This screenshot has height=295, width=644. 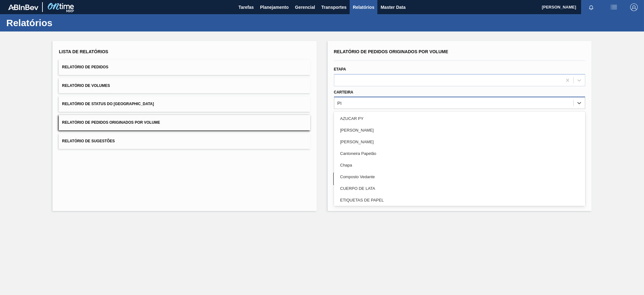 I want to click on span: Master Data, so click(x=393, y=7).